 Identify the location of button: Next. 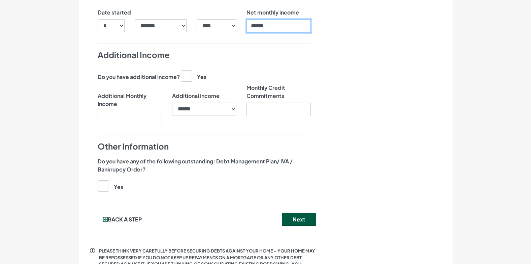
(299, 219).